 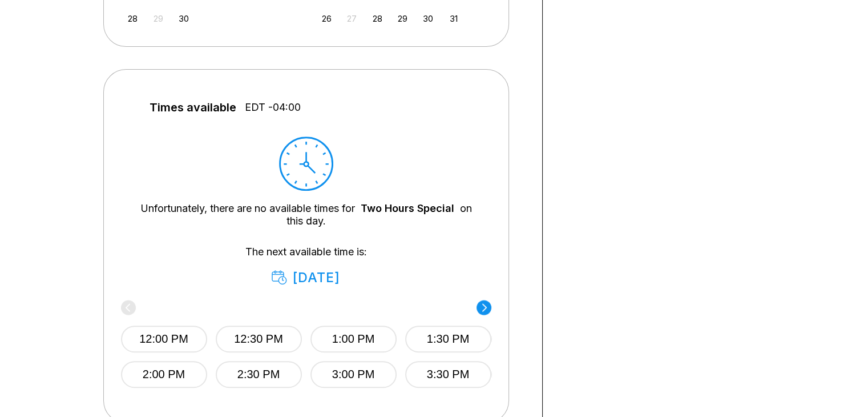 What do you see at coordinates (327, 18) in the screenshot?
I see `div: Choose Sunday, October 26th, 2025` at bounding box center [327, 18].